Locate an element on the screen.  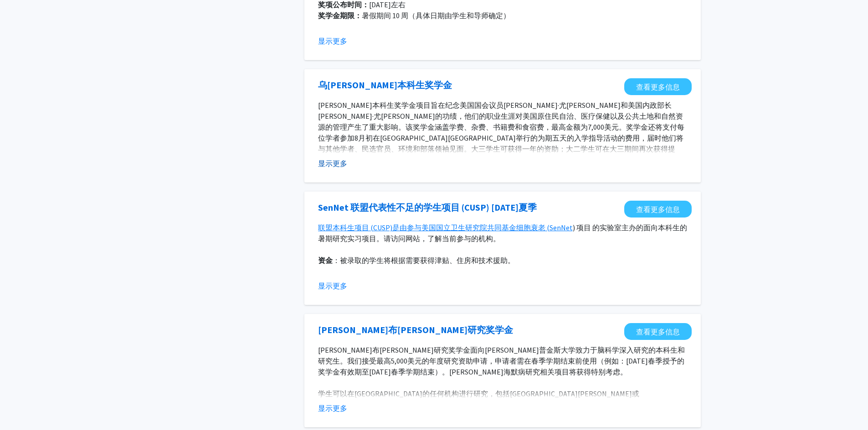
a: 联盟本科生项目 (CUSP)是由参与美国国立卫生研究院共同基金细胞衰老 ( is located at coordinates (434, 228).